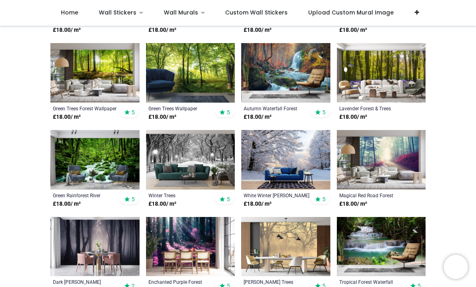 The image size is (476, 287). What do you see at coordinates (285, 160) in the screenshot?
I see `img: White Winter Woods Wall Mural Wallpaper` at bounding box center [285, 160].